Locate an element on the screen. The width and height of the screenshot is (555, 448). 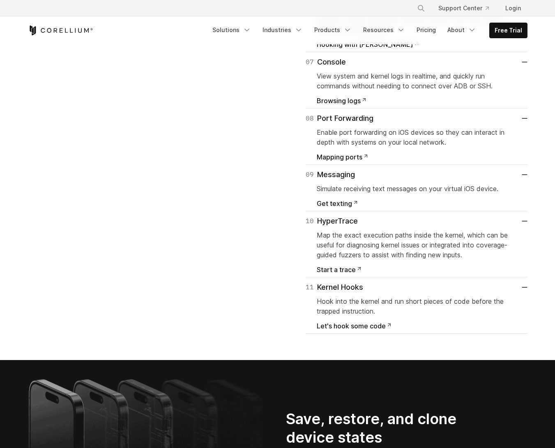
a: 08Port Forwarding is located at coordinates (417, 118).